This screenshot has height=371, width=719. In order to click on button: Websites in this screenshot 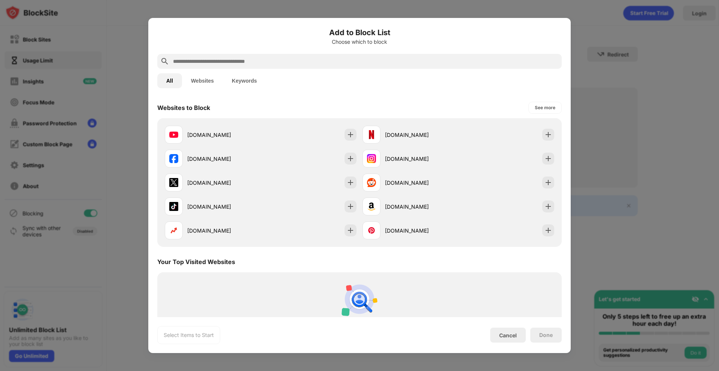, I will do `click(202, 81)`.